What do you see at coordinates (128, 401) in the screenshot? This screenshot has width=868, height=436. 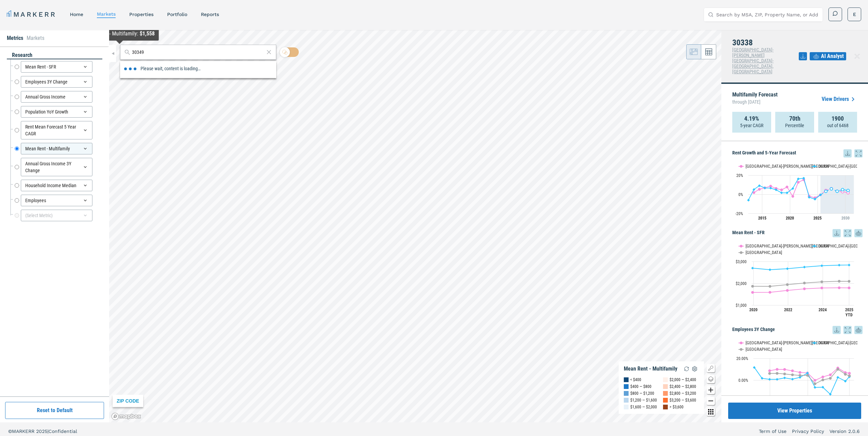 I see `div: ZIP CODE` at bounding box center [128, 401].